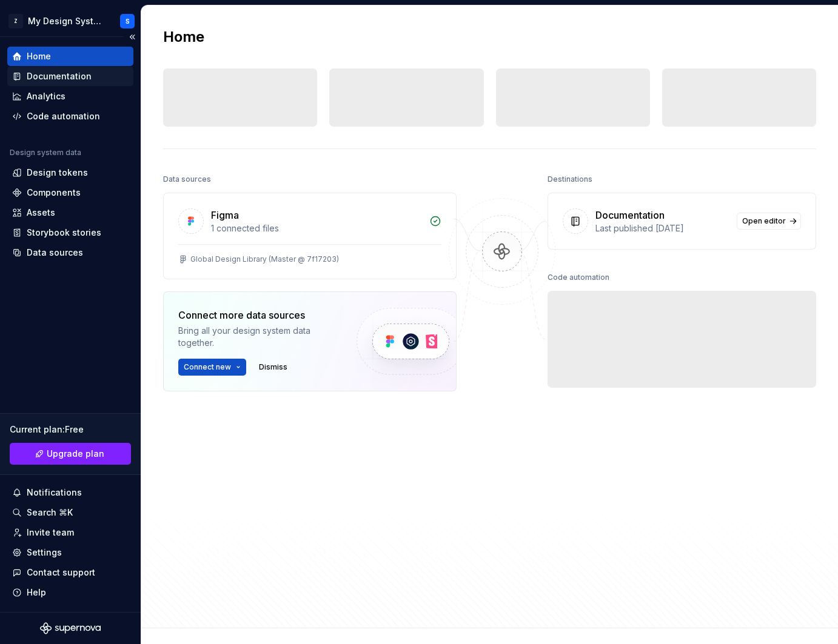 This screenshot has width=838, height=644. I want to click on a: Upgrade plan, so click(70, 453).